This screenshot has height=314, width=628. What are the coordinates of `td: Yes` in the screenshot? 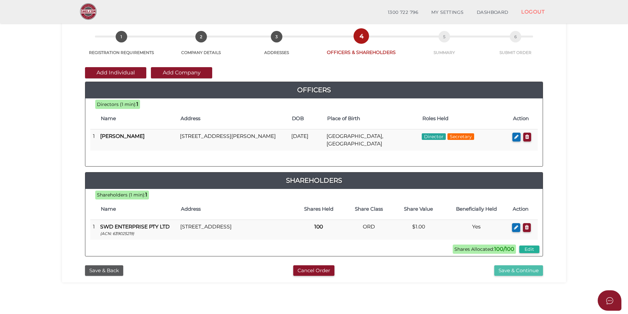 It's located at (476, 230).